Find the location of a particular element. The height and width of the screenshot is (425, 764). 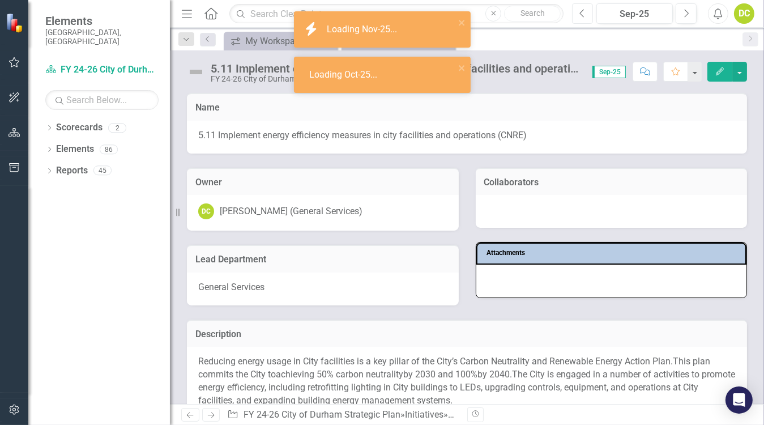

button: DC is located at coordinates (744, 14).